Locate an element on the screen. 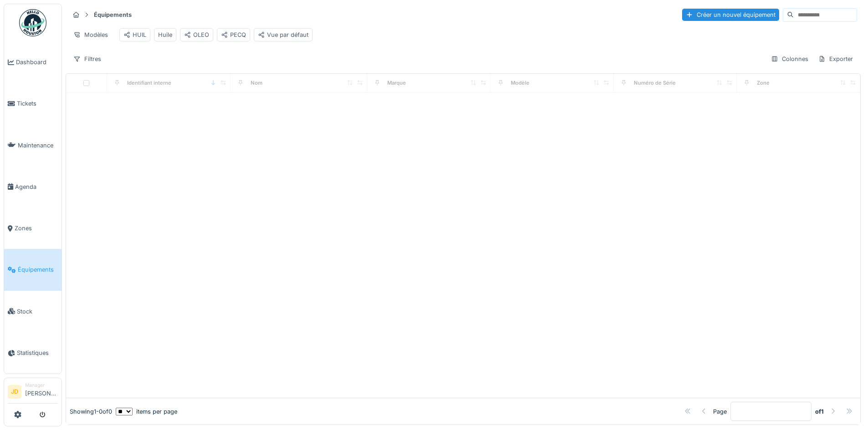  a: Maintenance is located at coordinates (33, 145).